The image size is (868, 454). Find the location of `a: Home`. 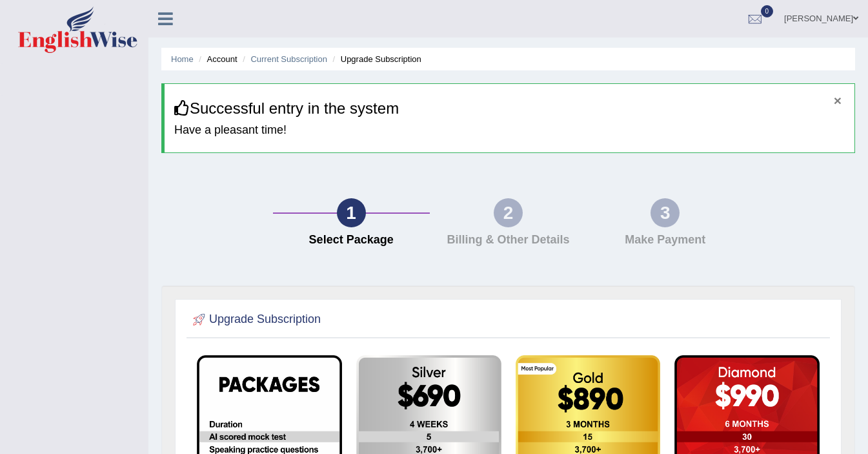

a: Home is located at coordinates (182, 59).